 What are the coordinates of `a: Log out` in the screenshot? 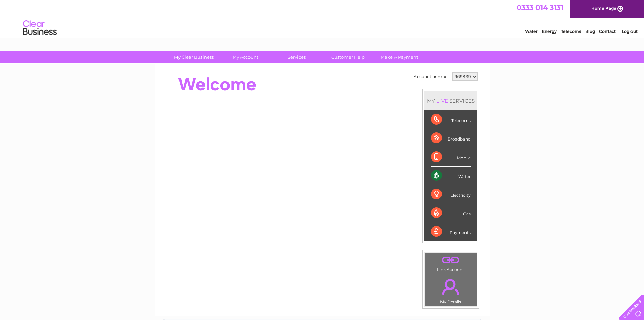 It's located at (630, 32).